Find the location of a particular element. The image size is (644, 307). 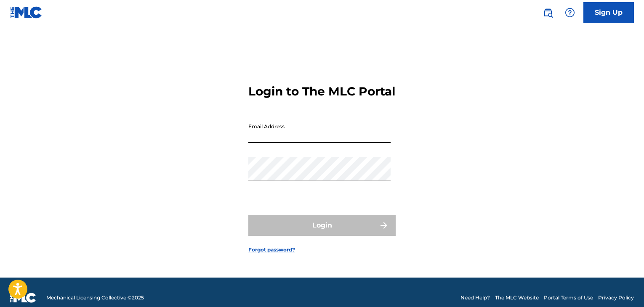

img: MLC Logo is located at coordinates (26, 12).